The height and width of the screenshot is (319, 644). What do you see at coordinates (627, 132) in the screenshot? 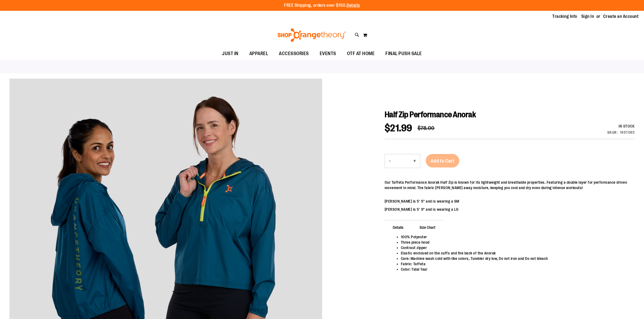
I see `div: 1457092` at bounding box center [627, 132].